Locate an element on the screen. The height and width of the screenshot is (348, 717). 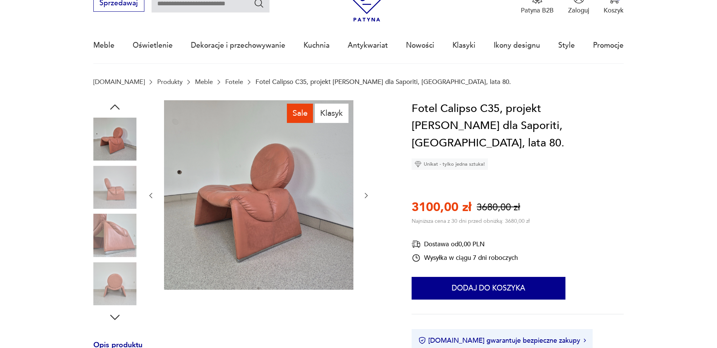
p: 3680,00 zł is located at coordinates (498, 207).